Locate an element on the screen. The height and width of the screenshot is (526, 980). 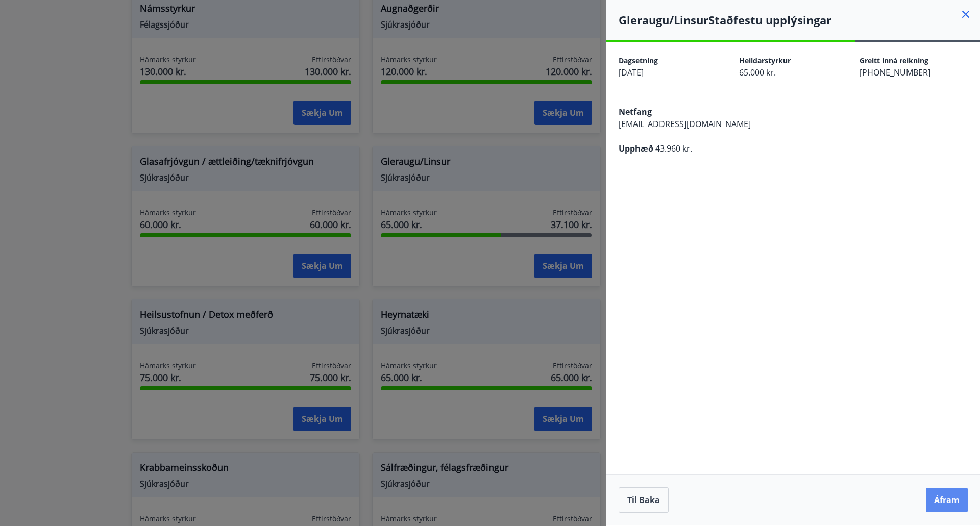
span: 43.960 kr. is located at coordinates (674, 148).